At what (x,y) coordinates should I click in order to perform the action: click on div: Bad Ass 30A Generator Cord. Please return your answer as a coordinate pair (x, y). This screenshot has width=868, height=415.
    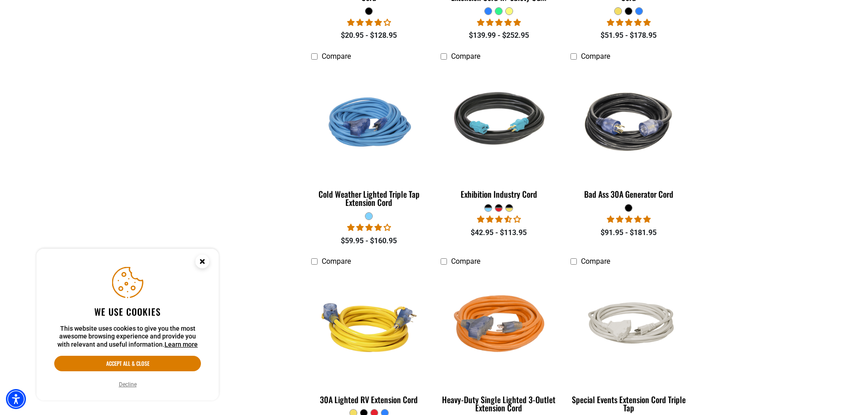
    Looking at the image, I should click on (629, 194).